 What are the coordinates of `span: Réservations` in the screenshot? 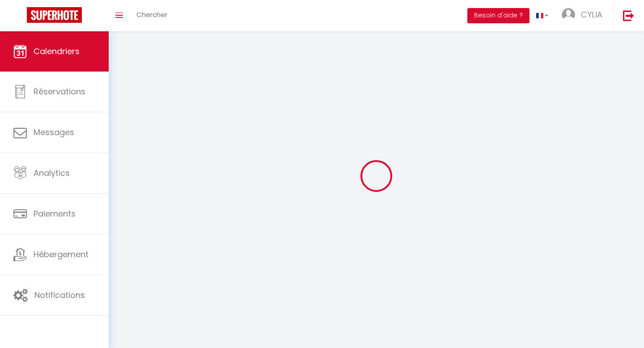 It's located at (59, 91).